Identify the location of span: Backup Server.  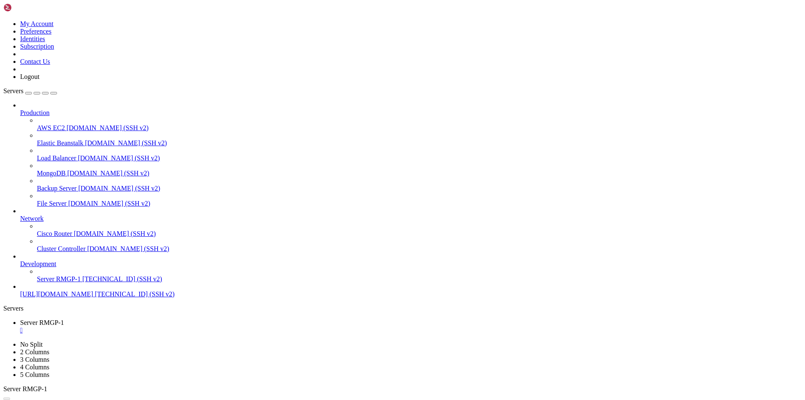
(57, 188).